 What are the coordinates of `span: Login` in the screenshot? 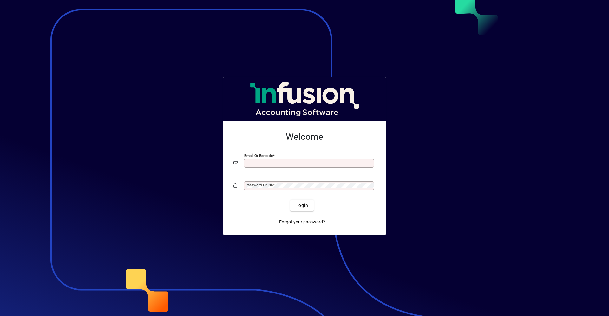 It's located at (302, 206).